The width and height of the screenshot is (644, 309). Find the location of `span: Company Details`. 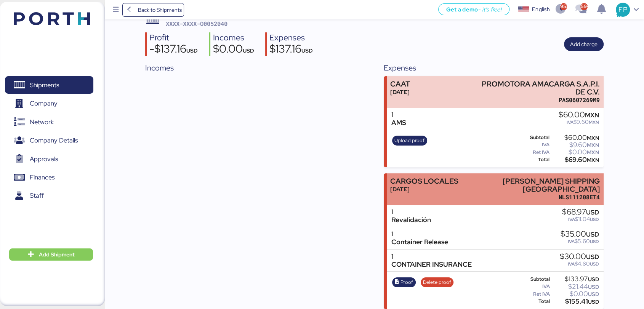

span: Company Details is located at coordinates (54, 140).